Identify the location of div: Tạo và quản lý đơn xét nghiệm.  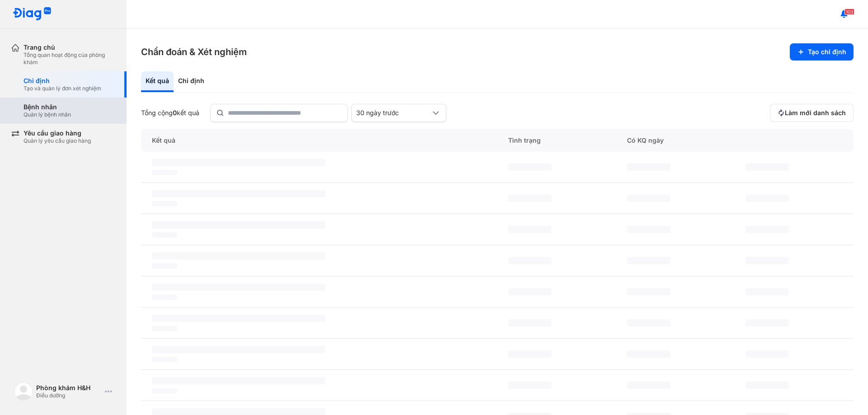
(62, 89).